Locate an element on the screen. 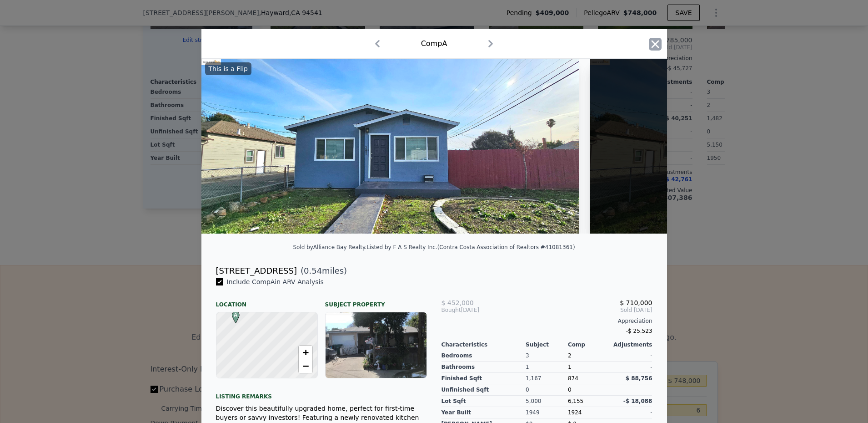  div: Comp A is located at coordinates (434, 44).